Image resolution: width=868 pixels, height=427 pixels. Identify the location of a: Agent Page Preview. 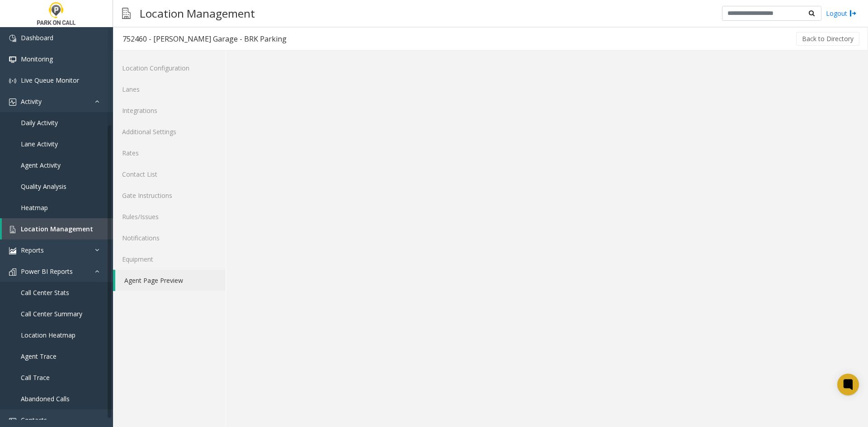
(170, 280).